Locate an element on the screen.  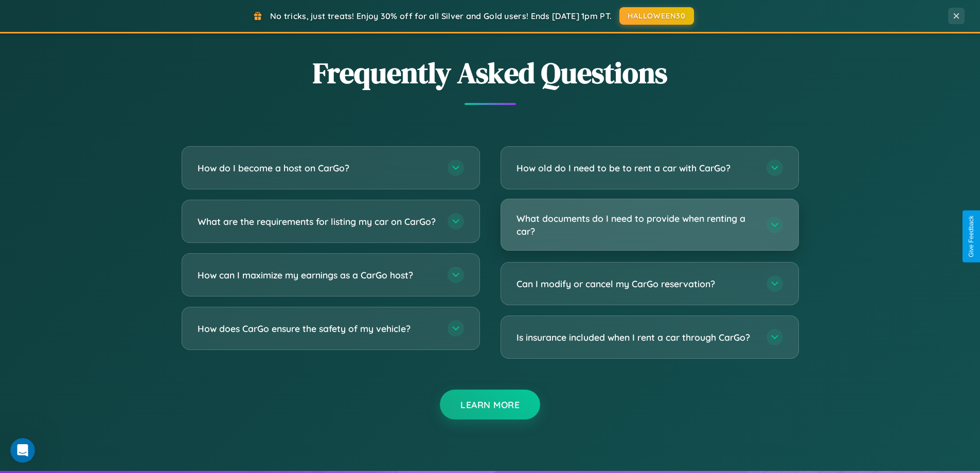
h3: Can I modify or cancel my CarGo reservation? is located at coordinates (636, 284).